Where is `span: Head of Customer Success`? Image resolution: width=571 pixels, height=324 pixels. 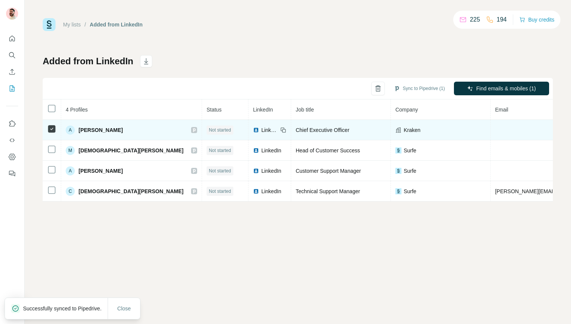
span: Head of Customer Success is located at coordinates (328, 150).